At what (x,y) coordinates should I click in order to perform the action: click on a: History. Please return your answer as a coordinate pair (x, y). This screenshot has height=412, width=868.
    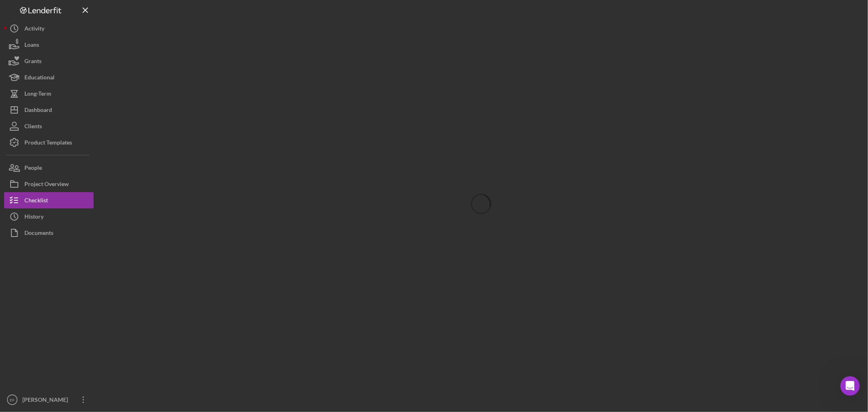
    Looking at the image, I should click on (49, 217).